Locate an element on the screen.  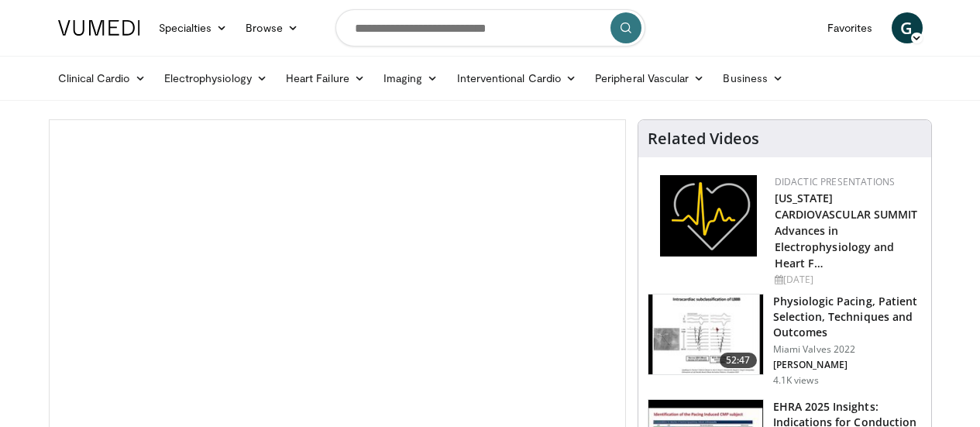
span: G is located at coordinates (907, 28).